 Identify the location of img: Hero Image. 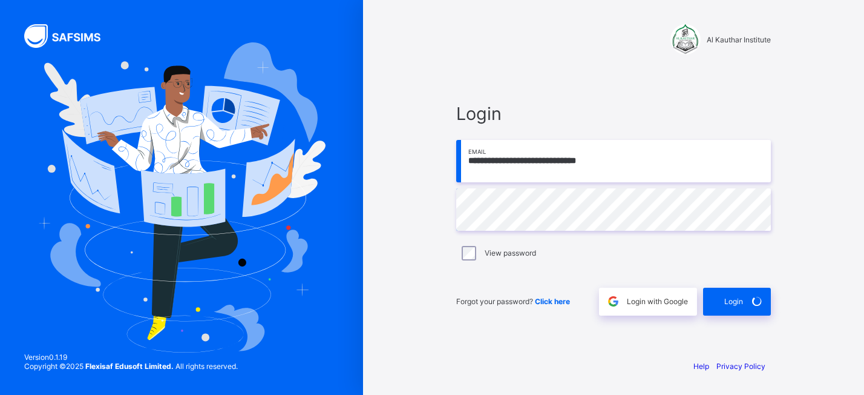
(182, 197).